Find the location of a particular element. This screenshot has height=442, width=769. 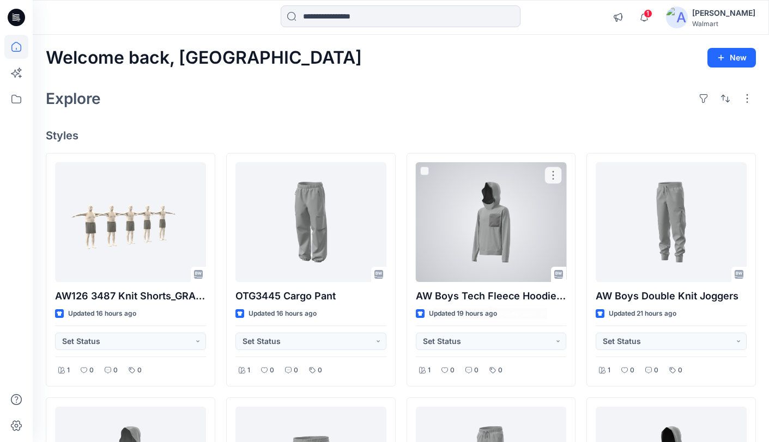

a: AW Boys Double Knit Joggers is located at coordinates (670, 222).